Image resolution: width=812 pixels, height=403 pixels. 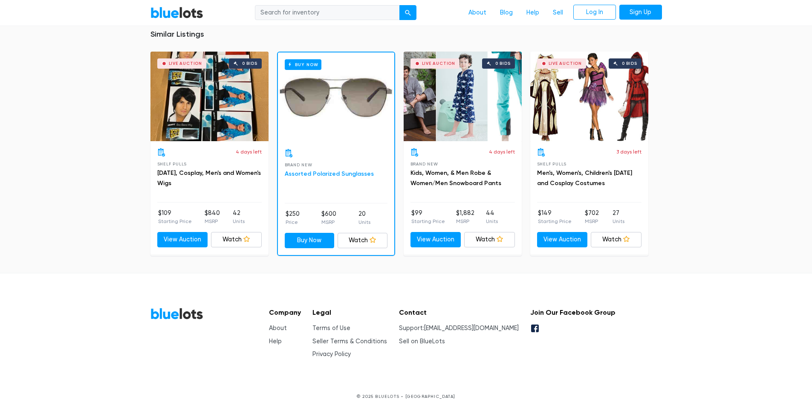 What do you see at coordinates (558, 13) in the screenshot?
I see `a: Sell` at bounding box center [558, 13].